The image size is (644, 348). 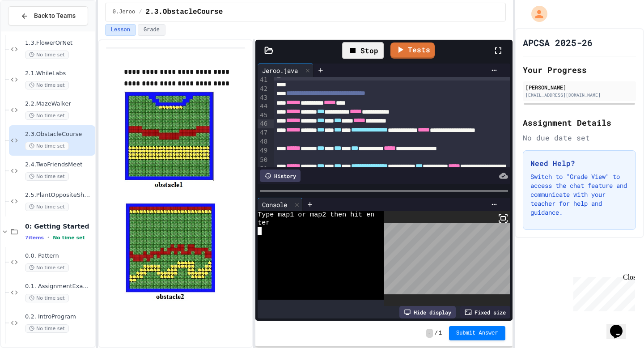 I want to click on button: Grade, so click(x=152, y=30).